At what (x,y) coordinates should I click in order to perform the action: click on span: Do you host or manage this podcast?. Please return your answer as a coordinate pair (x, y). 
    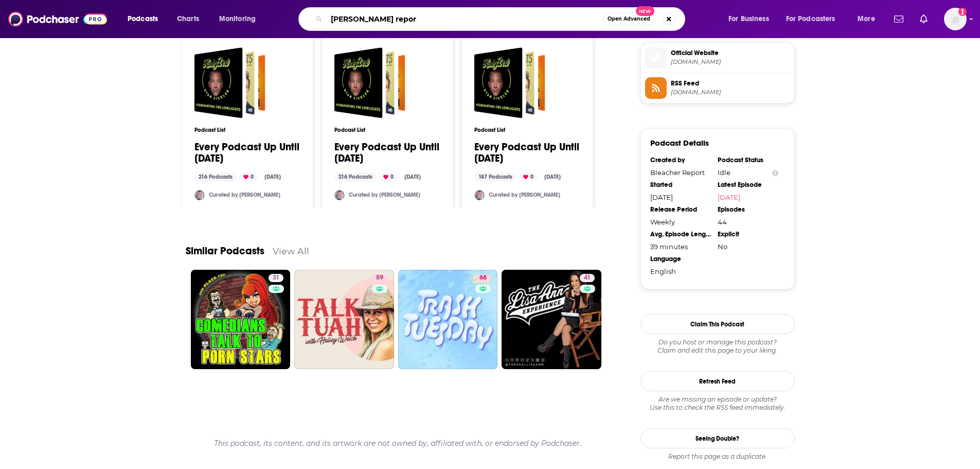
    Looking at the image, I should click on (717, 343).